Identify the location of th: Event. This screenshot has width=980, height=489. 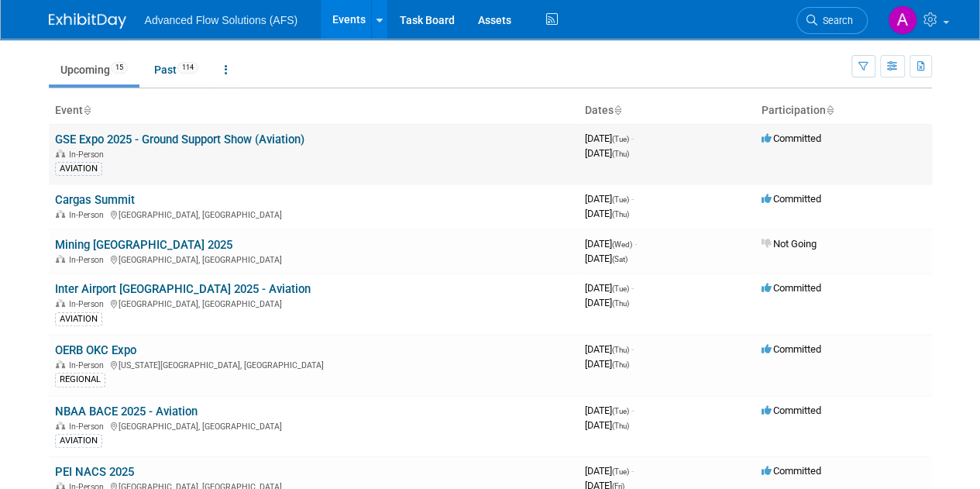
(313, 111).